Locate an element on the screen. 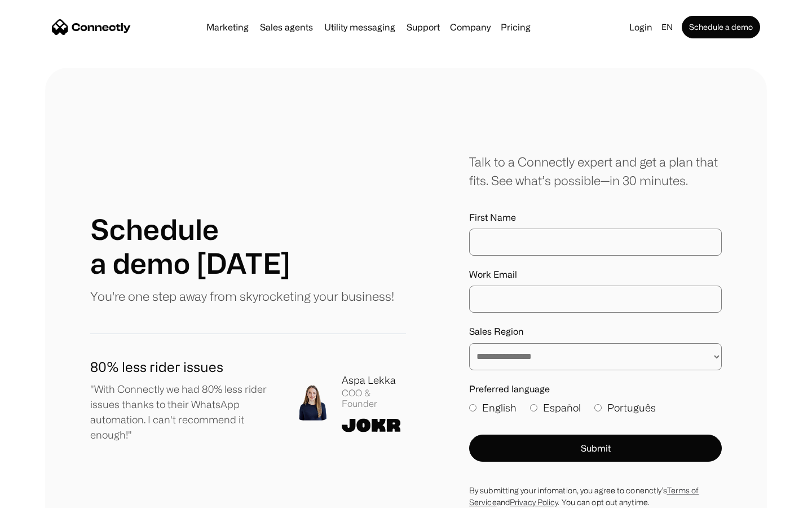  div: Talk to a Connectly expert and get a plan that fits. See what’s possible—in 30 minutes. is located at coordinates (596, 171).